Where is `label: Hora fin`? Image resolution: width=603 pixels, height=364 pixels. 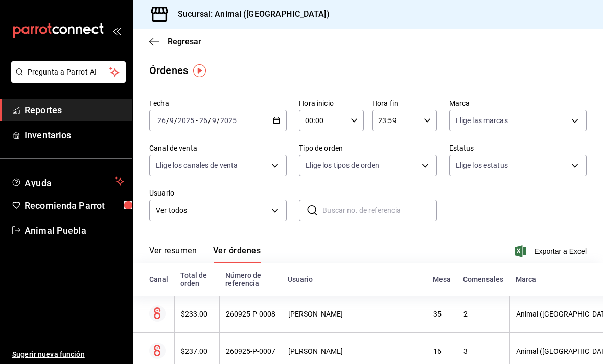 label: Hora fin is located at coordinates (404, 103).